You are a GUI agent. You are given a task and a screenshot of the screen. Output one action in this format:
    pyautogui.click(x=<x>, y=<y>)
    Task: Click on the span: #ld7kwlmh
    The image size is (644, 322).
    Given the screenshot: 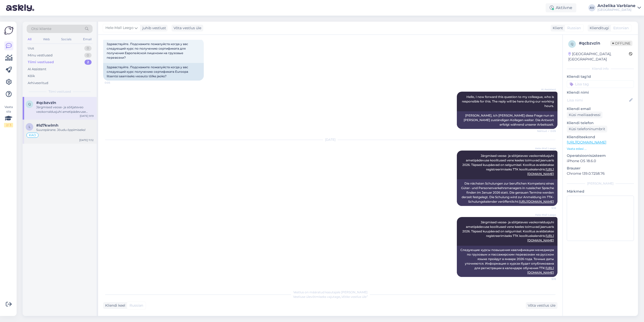 What is the action you would take?
    pyautogui.click(x=47, y=126)
    